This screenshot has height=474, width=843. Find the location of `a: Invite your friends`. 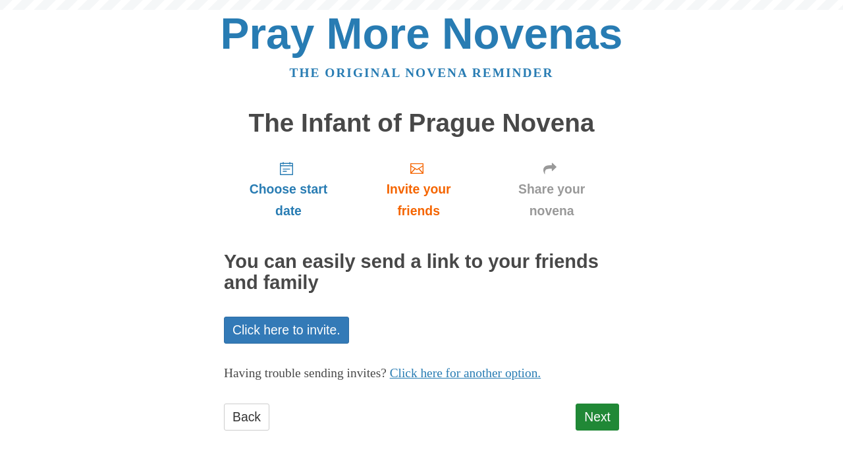

a: Invite your friends is located at coordinates (418, 189).